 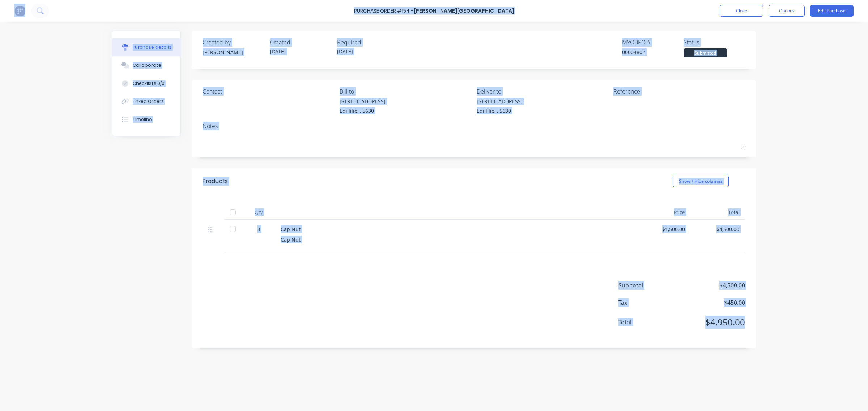 I want to click on div: Qty, so click(x=259, y=212).